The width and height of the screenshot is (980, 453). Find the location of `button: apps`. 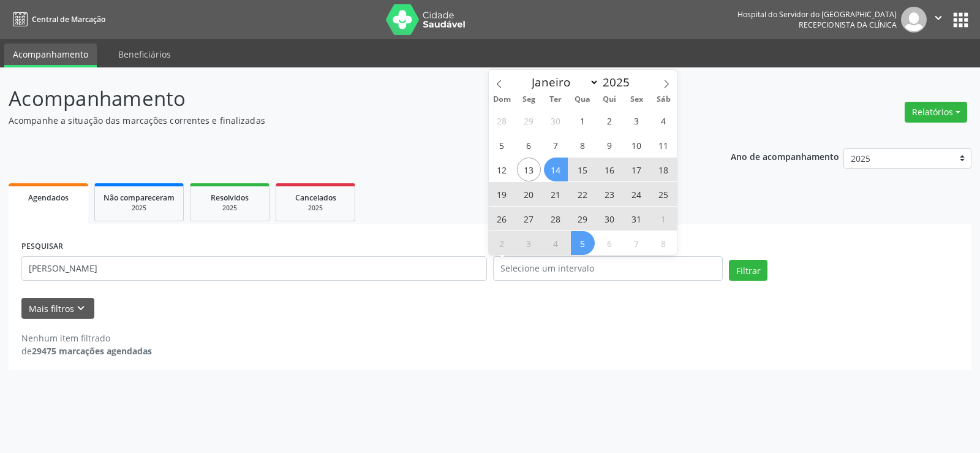

button: apps is located at coordinates (960, 20).